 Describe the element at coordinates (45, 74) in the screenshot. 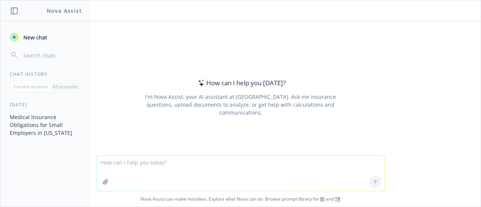

I see `div: Chat History` at that location.